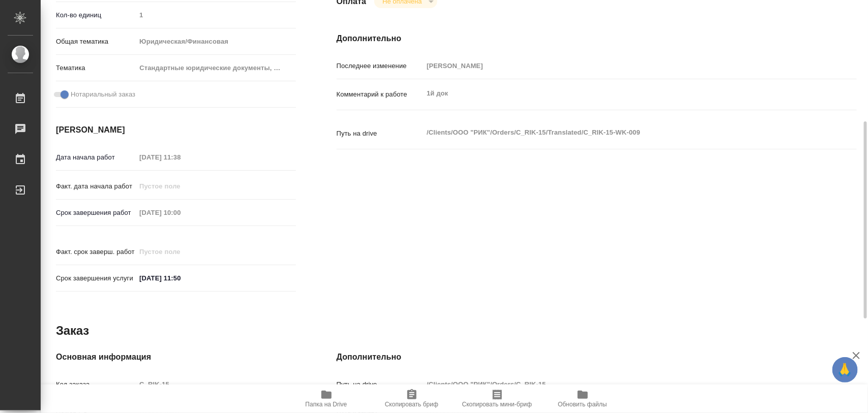 The height and width of the screenshot is (413, 868). Describe the element at coordinates (327, 399) in the screenshot. I see `button: Папка на Drive` at that location.